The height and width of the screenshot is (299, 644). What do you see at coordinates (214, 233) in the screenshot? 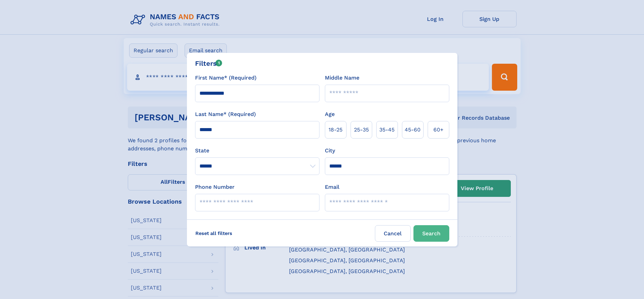
I see `label: Reset all filters` at bounding box center [214, 233].